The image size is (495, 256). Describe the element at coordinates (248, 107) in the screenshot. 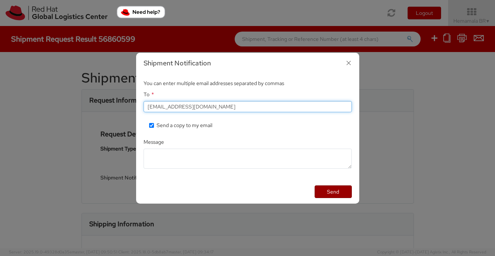

I see `input: Enter Email Address` at that location.